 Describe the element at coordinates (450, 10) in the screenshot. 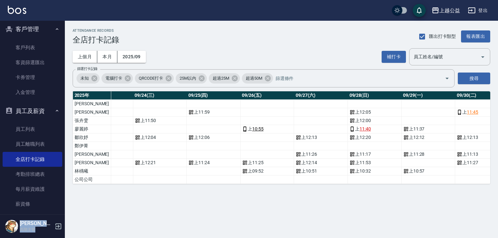

I see `div: 上越公益` at that location.